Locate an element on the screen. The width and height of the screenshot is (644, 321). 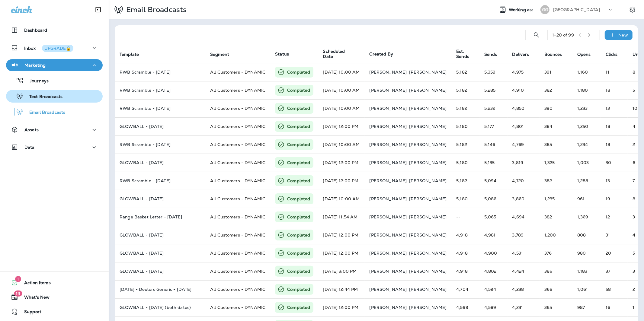
td: 4,802 is located at coordinates (493, 271).